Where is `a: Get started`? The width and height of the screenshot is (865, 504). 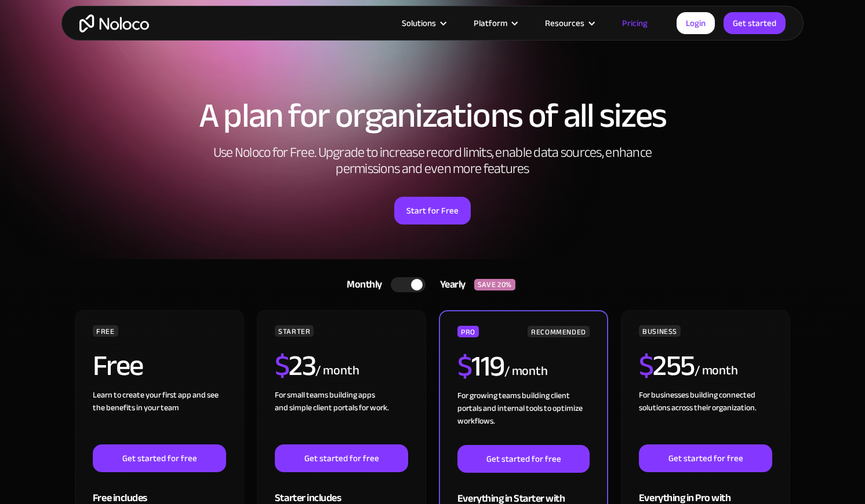 a: Get started is located at coordinates (754, 23).